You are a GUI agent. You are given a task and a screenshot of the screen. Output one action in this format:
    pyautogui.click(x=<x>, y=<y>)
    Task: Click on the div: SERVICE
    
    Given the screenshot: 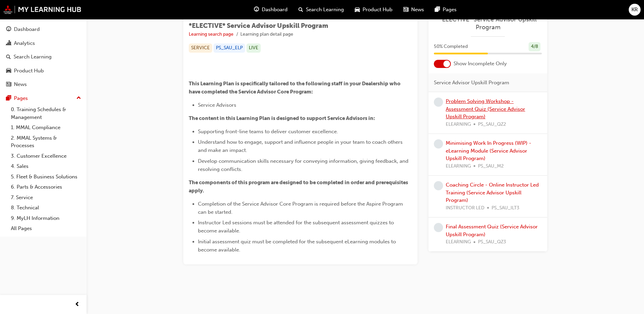 What is the action you would take?
    pyautogui.click(x=200, y=48)
    